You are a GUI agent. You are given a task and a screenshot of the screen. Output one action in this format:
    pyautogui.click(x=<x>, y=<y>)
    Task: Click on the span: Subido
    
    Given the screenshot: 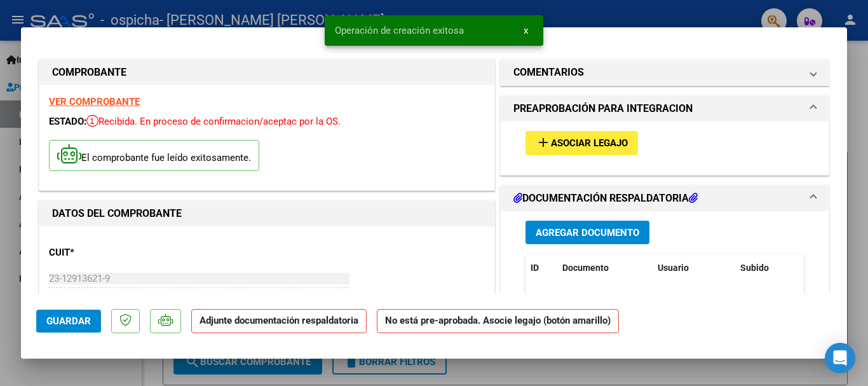 What is the action you would take?
    pyautogui.click(x=754, y=268)
    